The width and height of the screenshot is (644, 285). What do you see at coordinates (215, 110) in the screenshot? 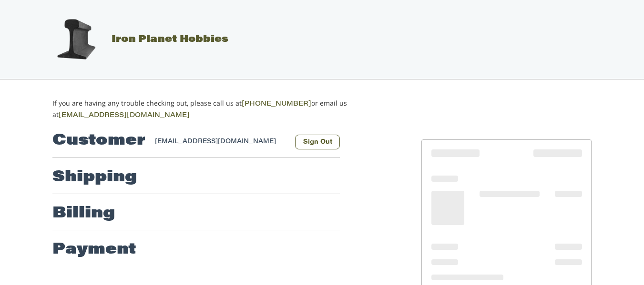
I see `p: If you are having any trouble checking out, please call us at or email us at` at bounding box center [215, 110].